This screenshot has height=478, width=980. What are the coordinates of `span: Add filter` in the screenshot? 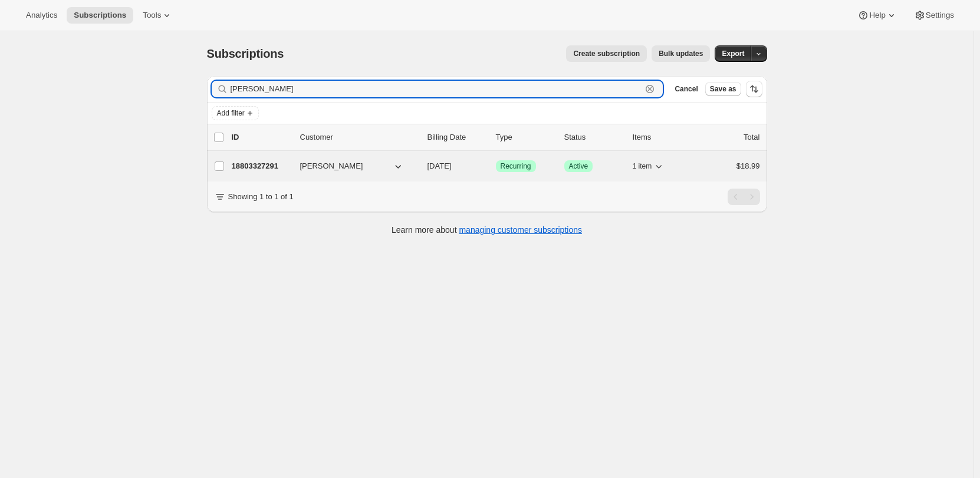 It's located at (230, 113).